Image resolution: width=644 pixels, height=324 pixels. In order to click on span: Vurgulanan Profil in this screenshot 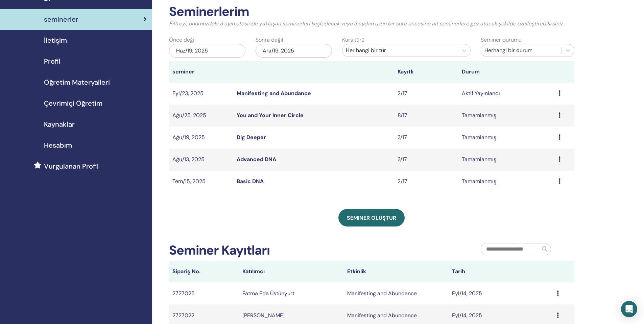, I will do `click(71, 166)`.